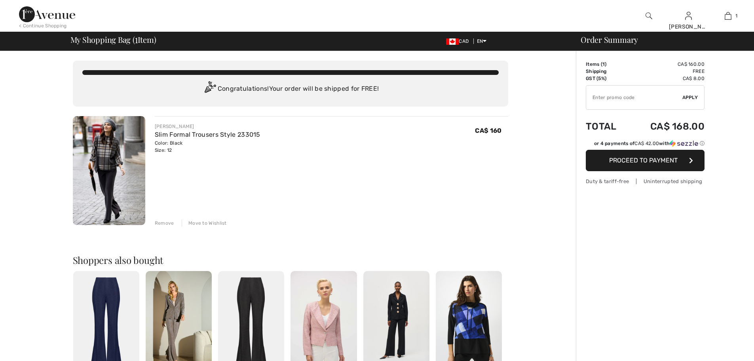  Describe the element at coordinates (667, 78) in the screenshot. I see `td: CA$ 8.00` at that location.